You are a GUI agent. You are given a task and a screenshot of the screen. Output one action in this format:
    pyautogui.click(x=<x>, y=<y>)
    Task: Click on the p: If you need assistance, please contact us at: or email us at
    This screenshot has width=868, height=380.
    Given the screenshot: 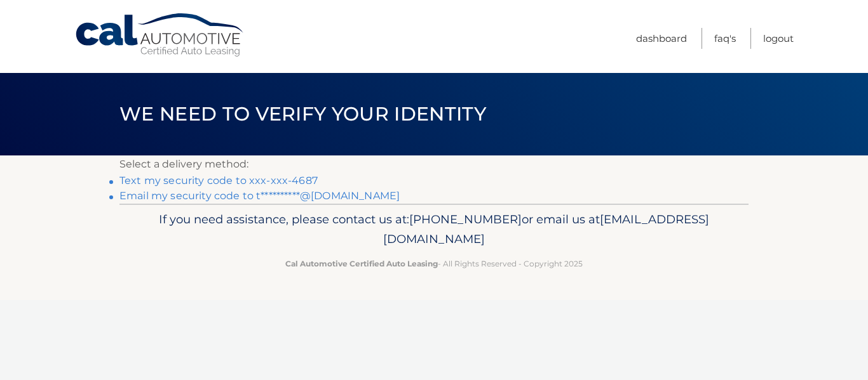 What is the action you would take?
    pyautogui.click(x=434, y=230)
    